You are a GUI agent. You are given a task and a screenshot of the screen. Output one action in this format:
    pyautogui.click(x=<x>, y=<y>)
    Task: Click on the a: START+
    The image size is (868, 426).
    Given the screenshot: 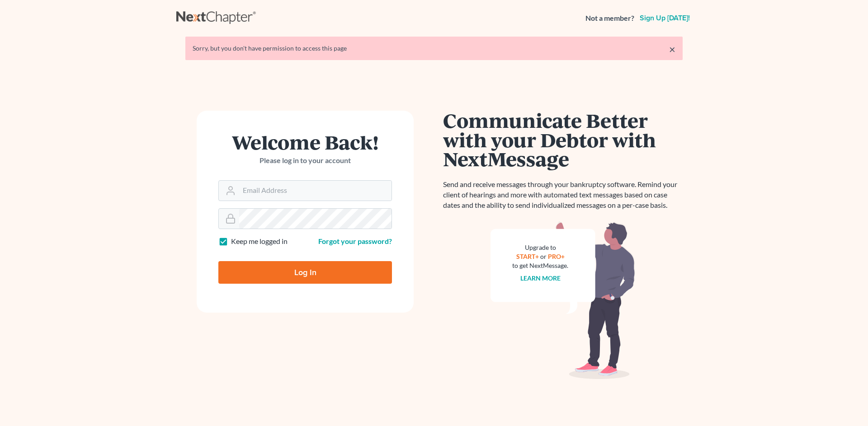 What is the action you would take?
    pyautogui.click(x=527, y=256)
    